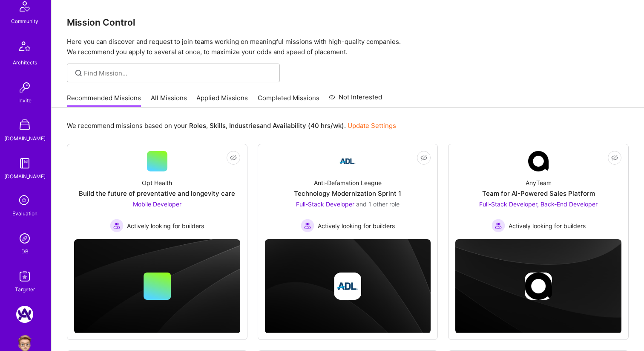 The image size is (644, 351). I want to click on div: Technology Modernization Sprint 1, so click(348, 193).